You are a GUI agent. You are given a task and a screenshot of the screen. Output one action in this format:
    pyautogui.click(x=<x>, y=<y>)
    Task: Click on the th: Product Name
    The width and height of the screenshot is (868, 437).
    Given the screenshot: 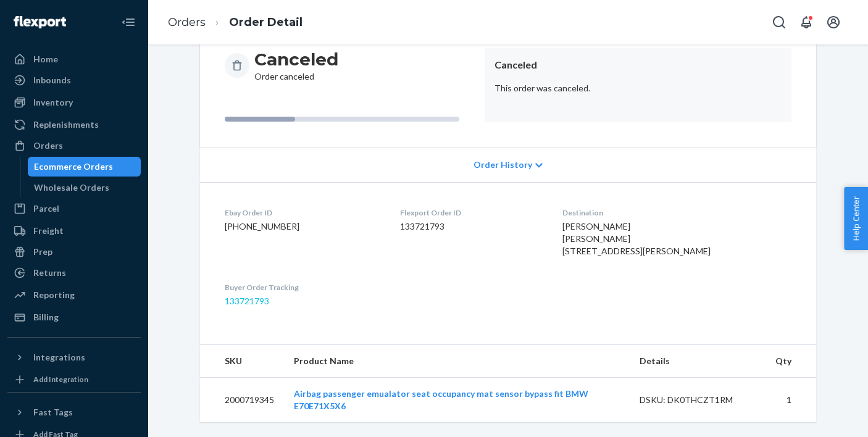 What is the action you would take?
    pyautogui.click(x=457, y=361)
    